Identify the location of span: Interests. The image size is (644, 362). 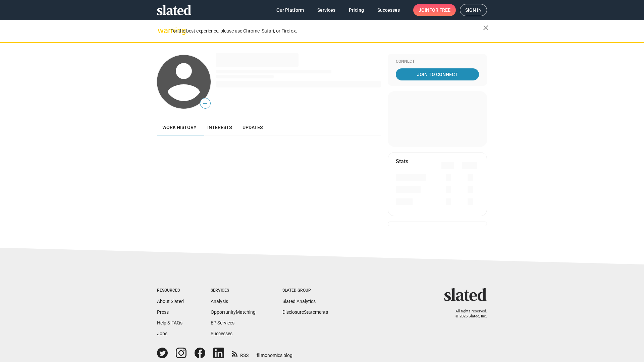
(219, 127).